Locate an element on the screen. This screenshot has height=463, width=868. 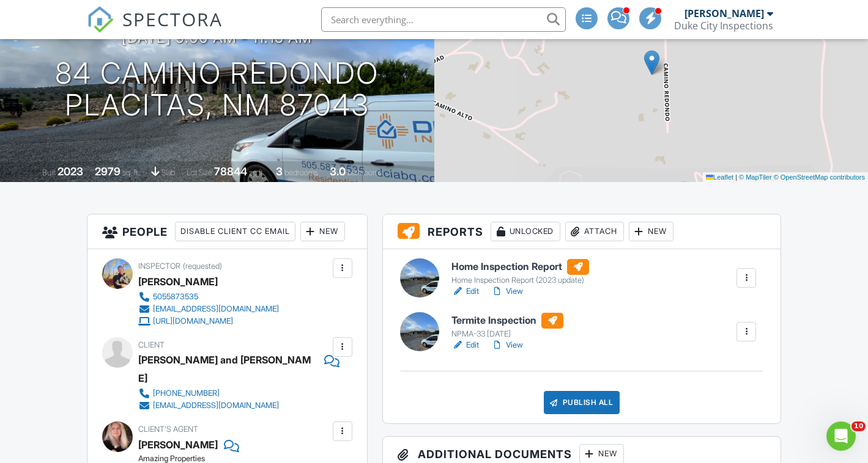
span: (requested) is located at coordinates (203, 266).